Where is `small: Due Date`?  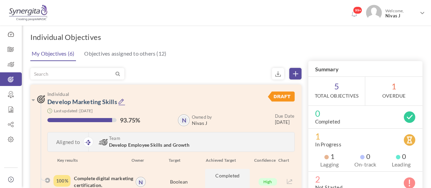
small: Due Date is located at coordinates (285, 116).